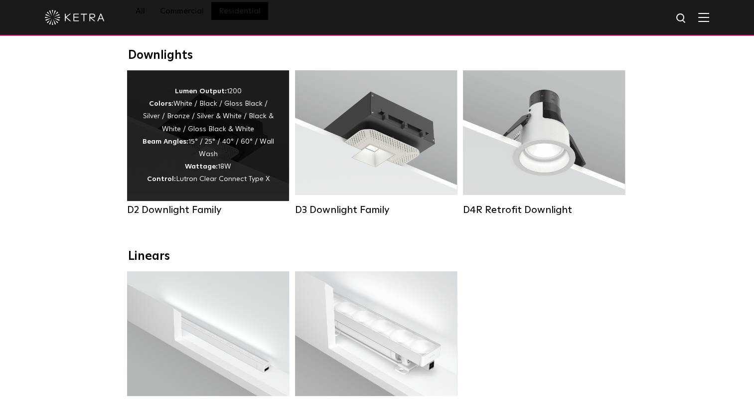 Image resolution: width=754 pixels, height=399 pixels. I want to click on a: D4R Retrofit Downlight Lumen Output:800Colors:White / BlackBeam Angles:15° / 25° / 40° / 60°Watta..., so click(543, 143).